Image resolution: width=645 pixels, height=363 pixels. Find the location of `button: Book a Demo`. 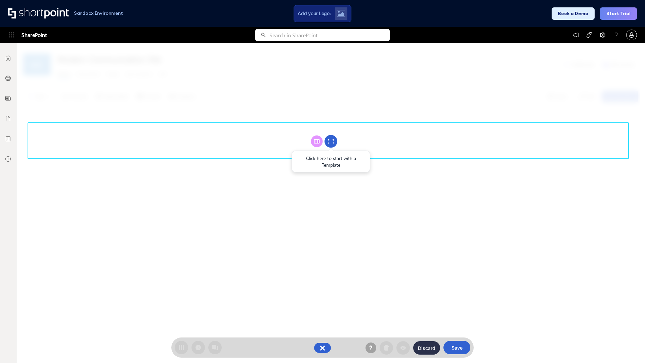

button: Book a Demo is located at coordinates (573, 13).